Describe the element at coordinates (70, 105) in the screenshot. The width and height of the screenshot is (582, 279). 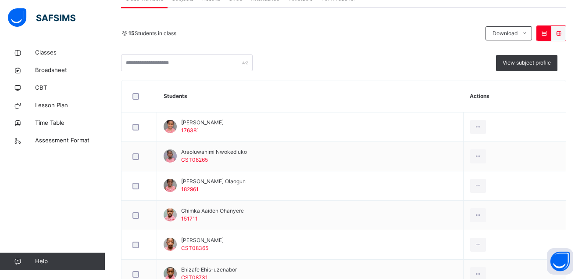
I see `span: Lesson Plan` at that location.